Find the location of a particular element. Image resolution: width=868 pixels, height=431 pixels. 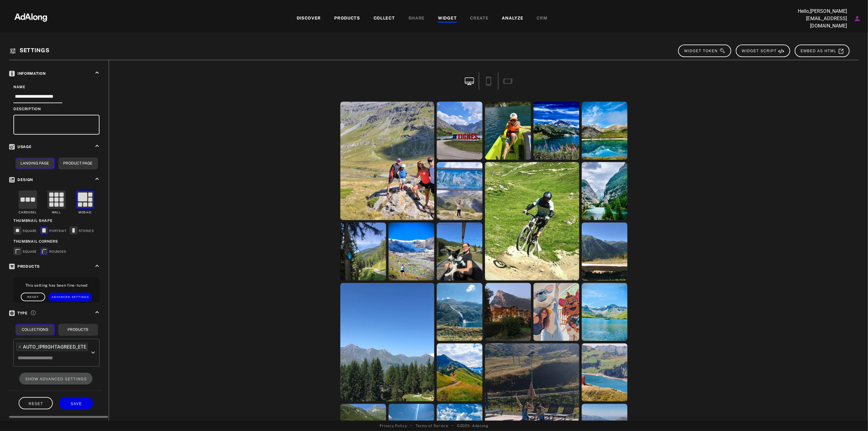

button: Account settings is located at coordinates (857, 19).